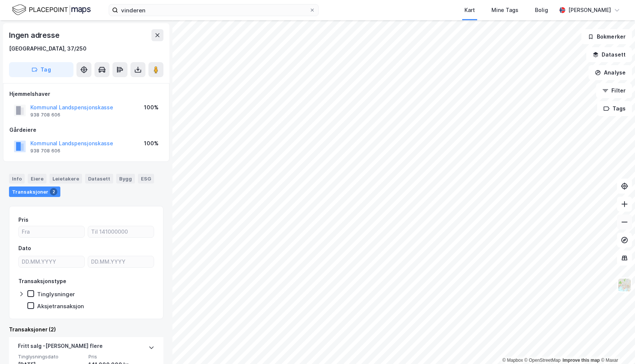  What do you see at coordinates (625, 285) in the screenshot?
I see `img: Z` at bounding box center [625, 285].